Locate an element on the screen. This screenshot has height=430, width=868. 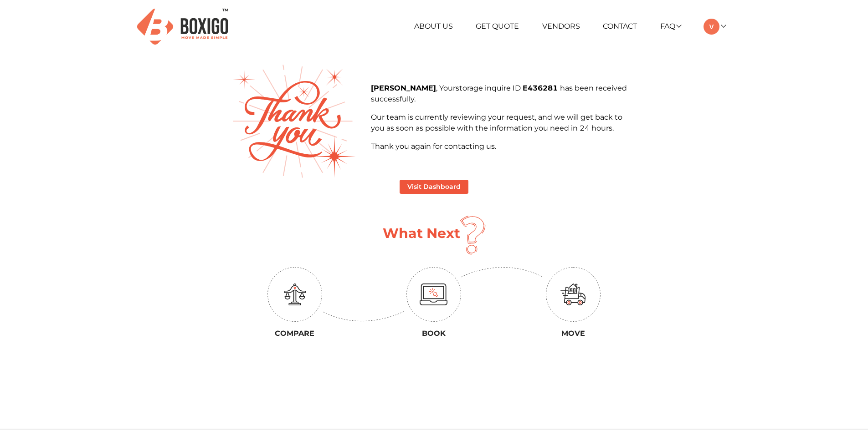
button: Visit Dashboard is located at coordinates (434, 187).